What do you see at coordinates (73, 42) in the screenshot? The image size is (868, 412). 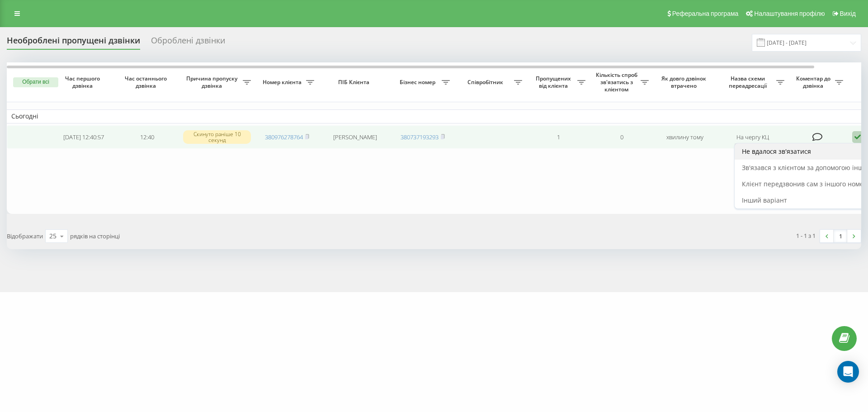 I see `div: Необроблені пропущені дзвінки` at bounding box center [73, 42].